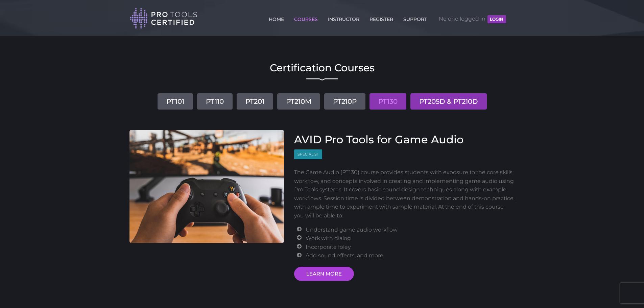 The image size is (644, 308). I want to click on a: REGISTER, so click(381, 18).